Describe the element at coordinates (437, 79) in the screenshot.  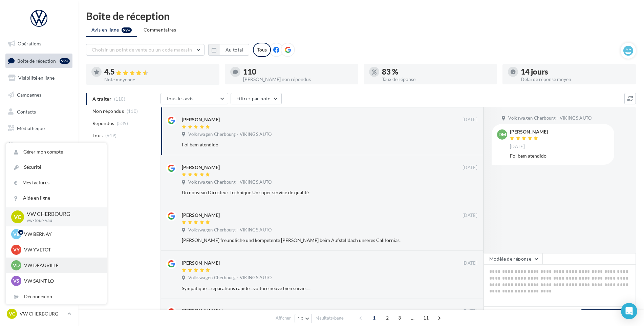
I see `div: Taux de réponse` at that location.